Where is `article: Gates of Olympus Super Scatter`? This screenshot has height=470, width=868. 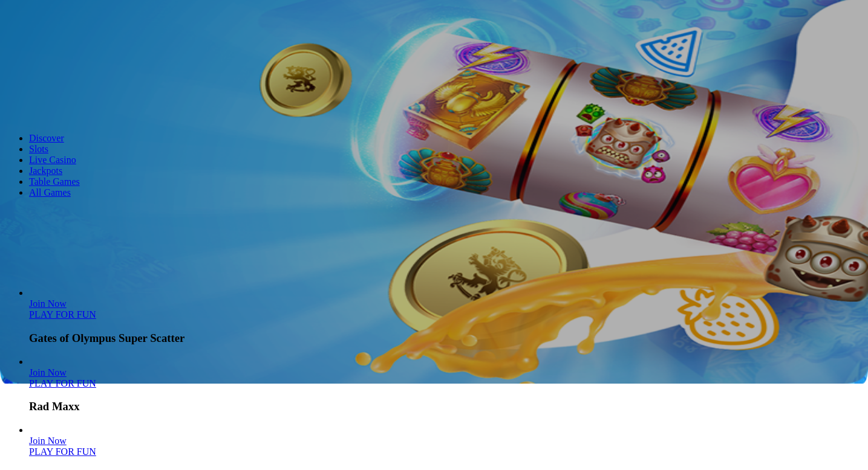 article: Gates of Olympus Super Scatter is located at coordinates (446, 316).